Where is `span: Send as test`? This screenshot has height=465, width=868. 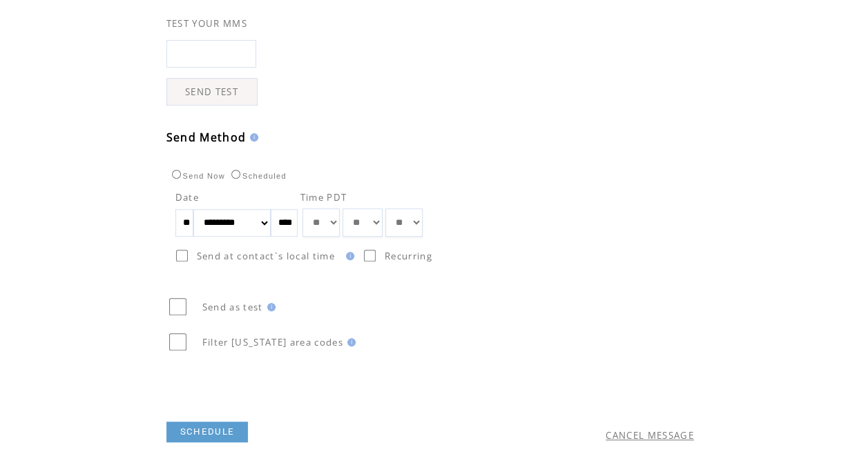 span: Send as test is located at coordinates (233, 307).